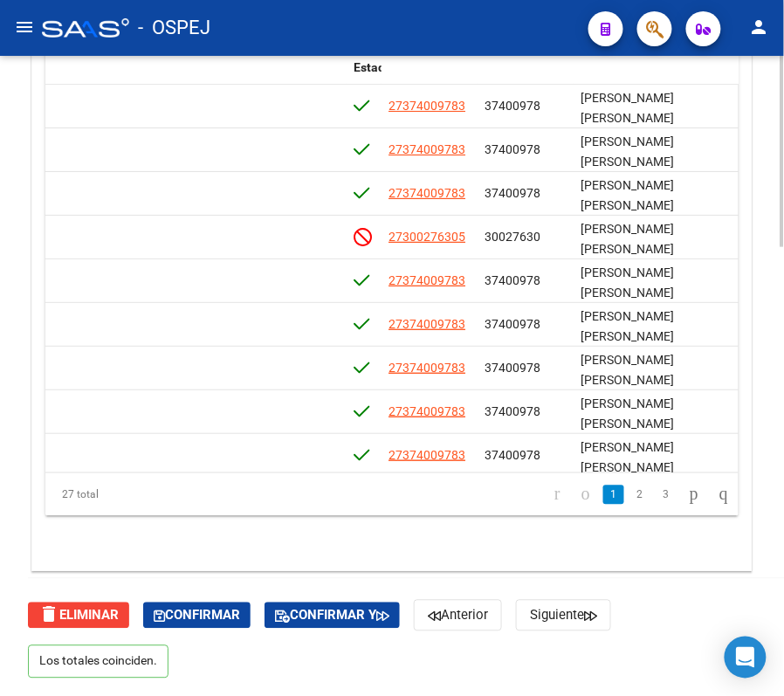 This screenshot has width=784, height=696. I want to click on datatable-header-cell: Documento, so click(526, 67).